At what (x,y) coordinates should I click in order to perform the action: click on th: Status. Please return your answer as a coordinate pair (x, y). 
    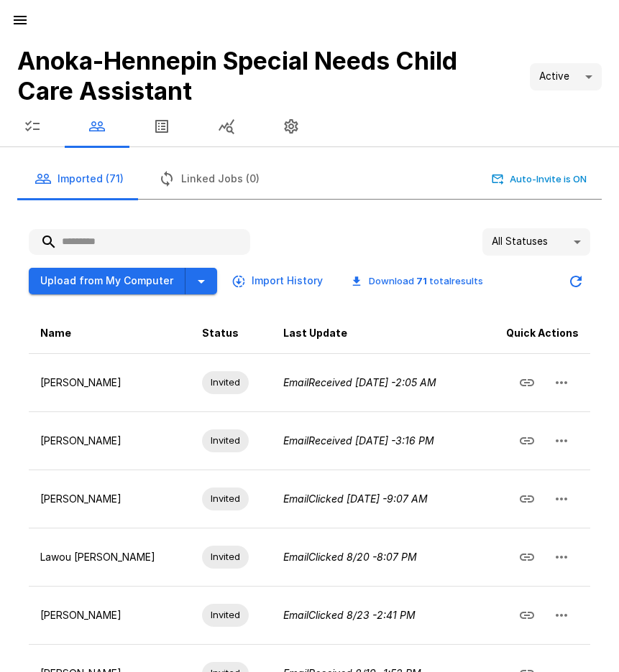
    Looking at the image, I should click on (231, 333).